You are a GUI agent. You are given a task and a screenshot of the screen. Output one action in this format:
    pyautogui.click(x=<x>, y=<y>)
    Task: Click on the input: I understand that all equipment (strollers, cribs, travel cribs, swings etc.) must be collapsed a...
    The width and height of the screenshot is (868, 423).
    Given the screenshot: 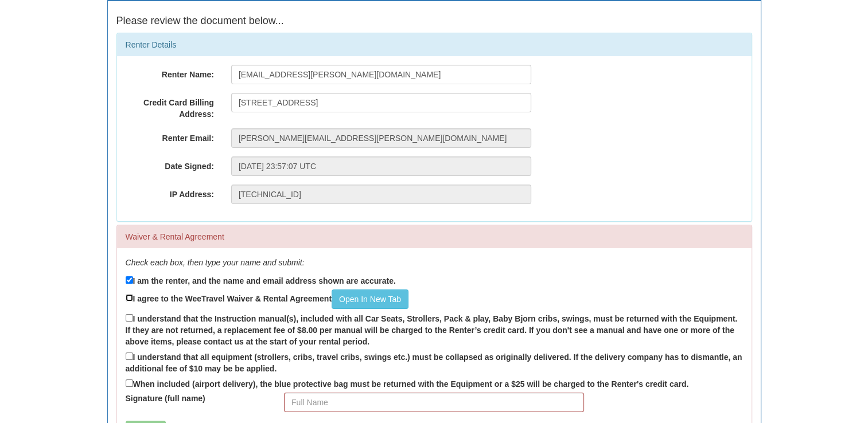 What is the action you would take?
    pyautogui.click(x=129, y=356)
    